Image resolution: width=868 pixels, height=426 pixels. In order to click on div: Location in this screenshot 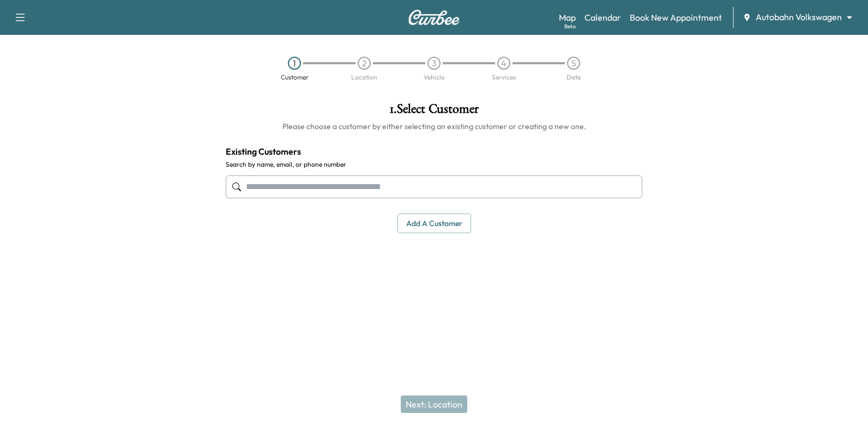, I will do `click(364, 77)`.